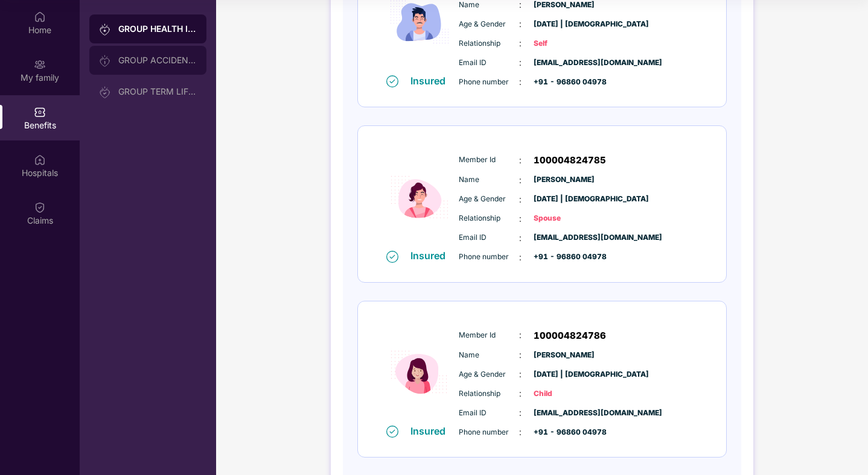  I want to click on span: 100004824786, so click(570, 336).